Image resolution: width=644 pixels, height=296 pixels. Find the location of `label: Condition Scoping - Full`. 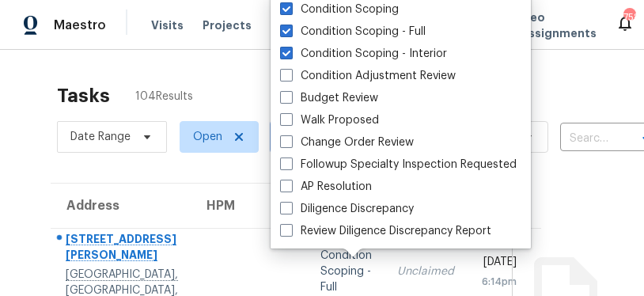

label: Condition Scoping - Full is located at coordinates (353, 32).